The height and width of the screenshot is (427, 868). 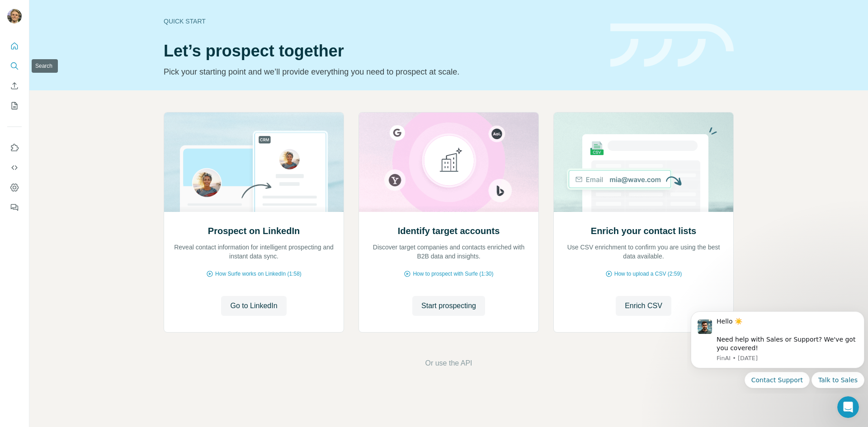 What do you see at coordinates (90, 77) in the screenshot?
I see `div: Quick reply options` at bounding box center [90, 77].